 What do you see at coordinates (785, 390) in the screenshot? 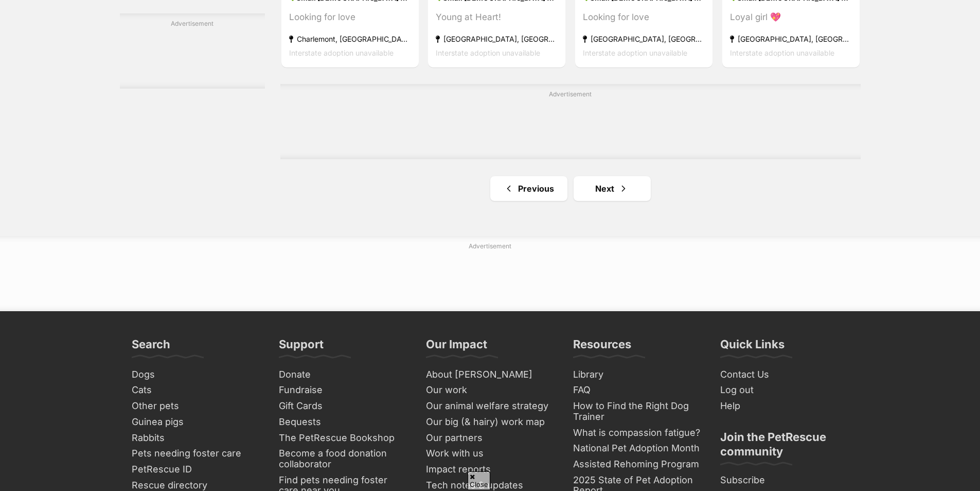
I see `a: Log out` at bounding box center [785, 390].